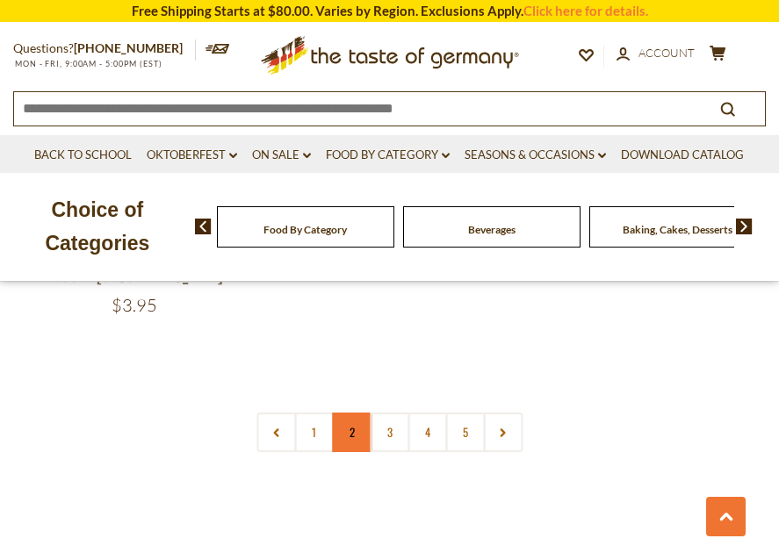  Describe the element at coordinates (203, 227) in the screenshot. I see `img: previous arrow` at that location.